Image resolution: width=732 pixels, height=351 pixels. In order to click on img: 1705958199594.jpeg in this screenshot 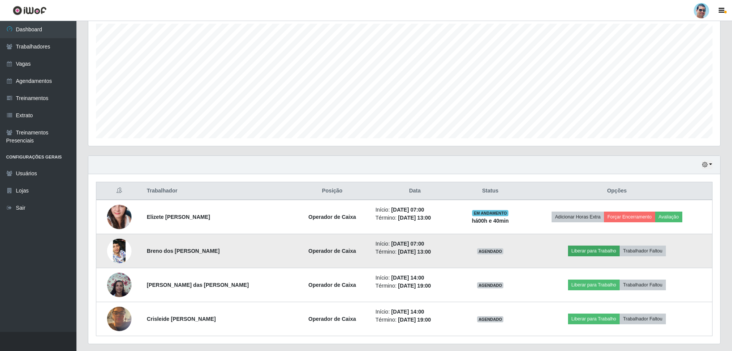, I will do `click(119, 285)`.